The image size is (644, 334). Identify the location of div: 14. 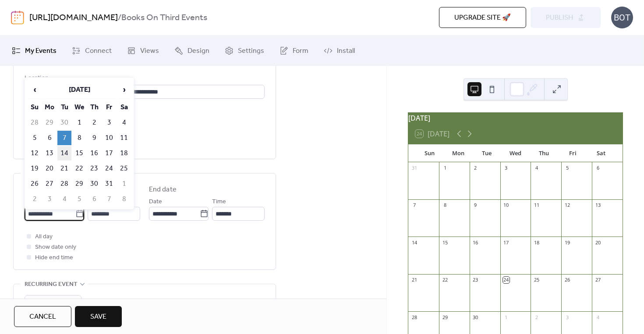
(414, 242).